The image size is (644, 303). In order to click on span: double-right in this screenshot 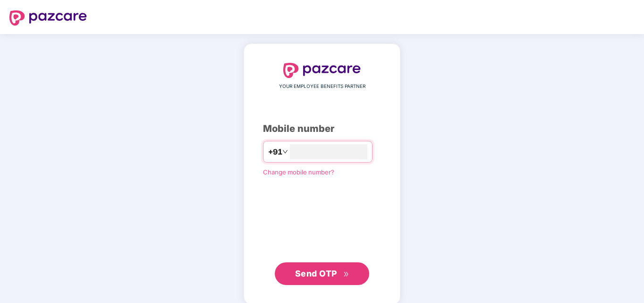, I will do `click(346, 274)`.